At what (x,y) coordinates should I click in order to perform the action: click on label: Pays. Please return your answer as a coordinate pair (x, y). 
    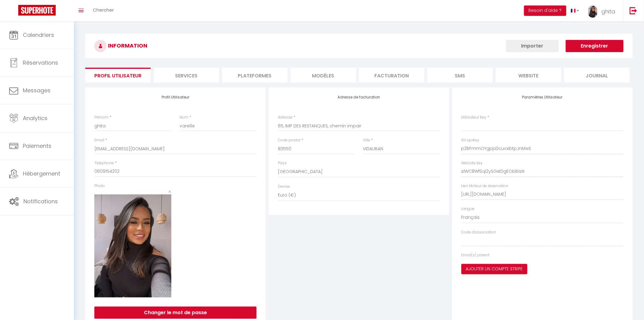
    Looking at the image, I should click on (282, 163).